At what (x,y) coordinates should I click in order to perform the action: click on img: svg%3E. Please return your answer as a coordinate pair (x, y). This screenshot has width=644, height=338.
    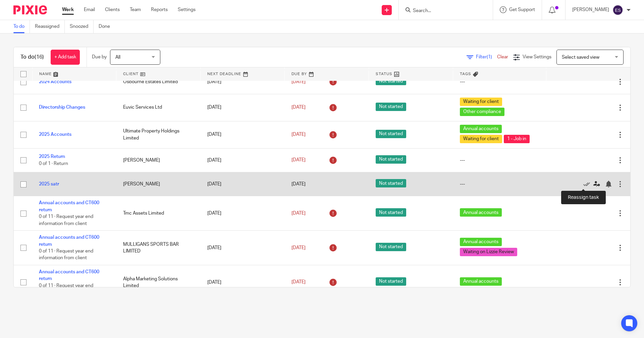
    Looking at the image, I should click on (618, 10).